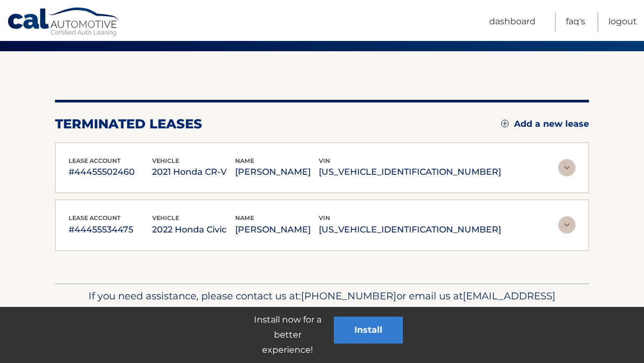  What do you see at coordinates (545, 124) in the screenshot?
I see `a: Add a new lease` at bounding box center [545, 124].